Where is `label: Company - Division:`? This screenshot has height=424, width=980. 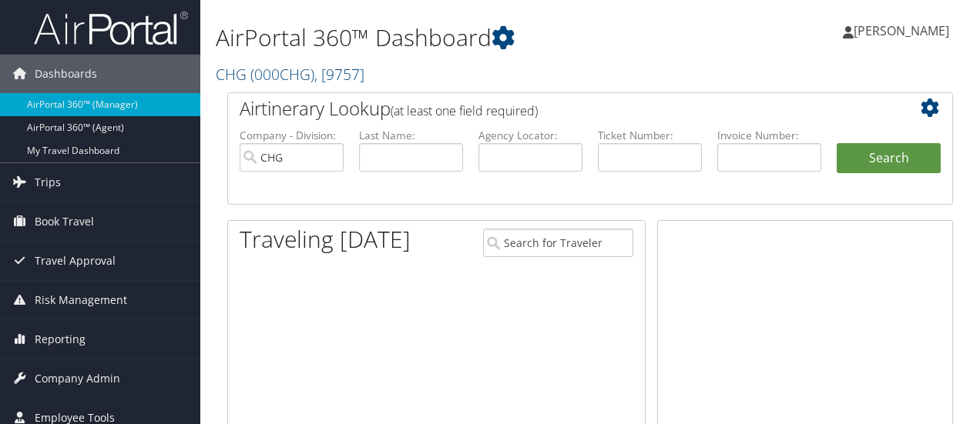 label: Company - Division: is located at coordinates (291, 135).